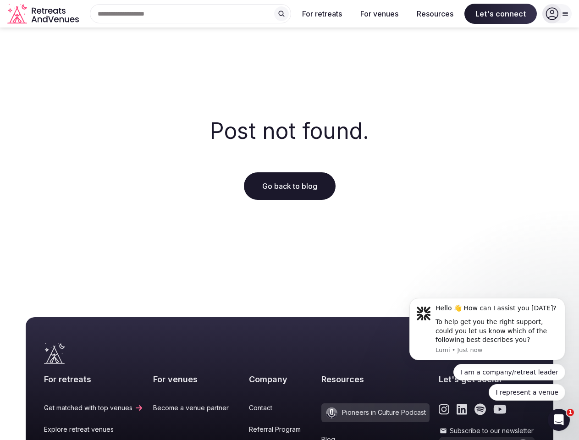 The image size is (579, 440). Describe the element at coordinates (500, 14) in the screenshot. I see `span: Let's connect` at that location.